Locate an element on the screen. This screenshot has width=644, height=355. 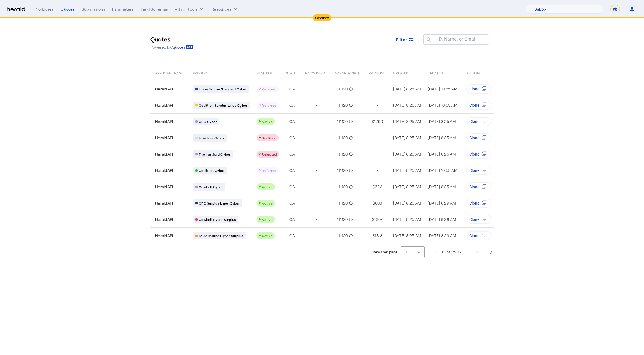
h3: Quotes is located at coordinates (172, 39).